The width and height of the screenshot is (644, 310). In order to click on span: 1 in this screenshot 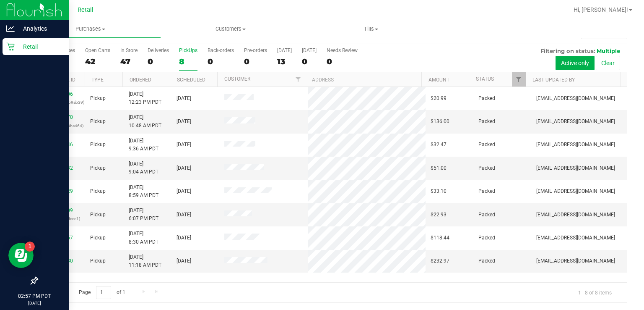, I will do `click(5, 5)`.